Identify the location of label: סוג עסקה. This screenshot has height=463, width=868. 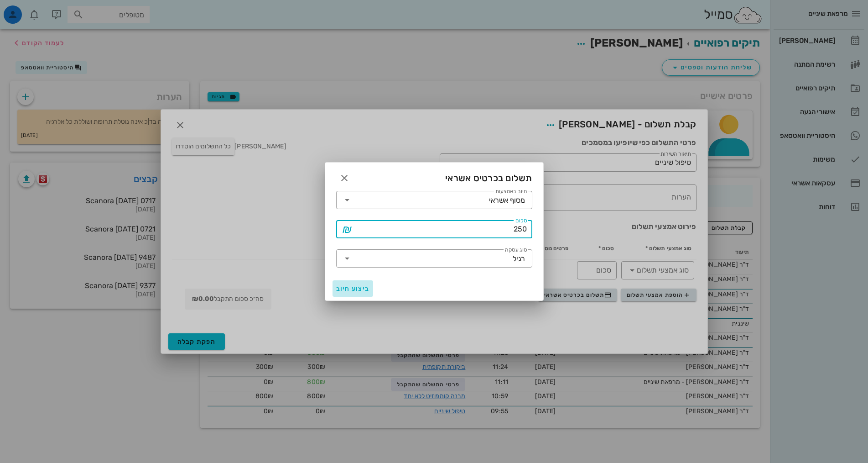
(516, 249).